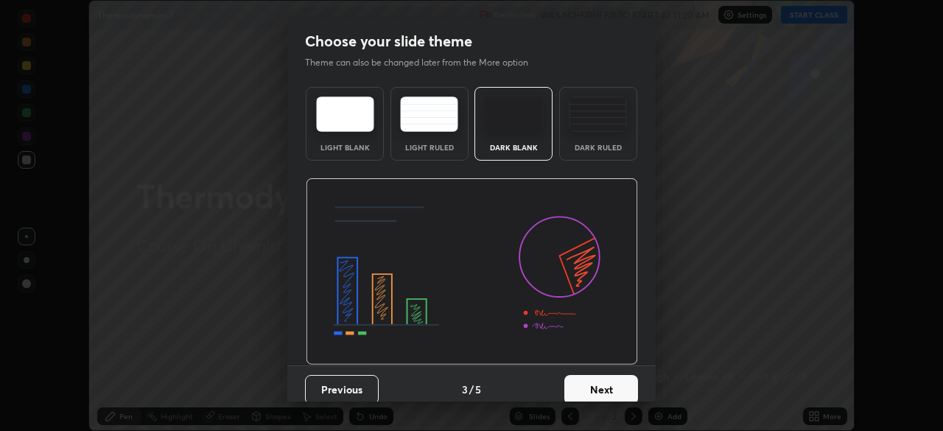  Describe the element at coordinates (601, 390) in the screenshot. I see `button: Next` at that location.